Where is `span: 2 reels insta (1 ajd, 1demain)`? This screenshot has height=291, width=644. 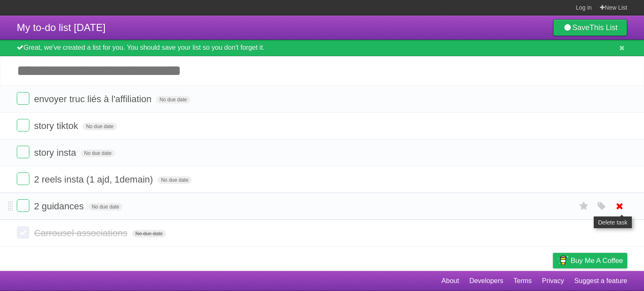 span: 2 reels insta (1 ajd, 1demain) is located at coordinates (94, 179).